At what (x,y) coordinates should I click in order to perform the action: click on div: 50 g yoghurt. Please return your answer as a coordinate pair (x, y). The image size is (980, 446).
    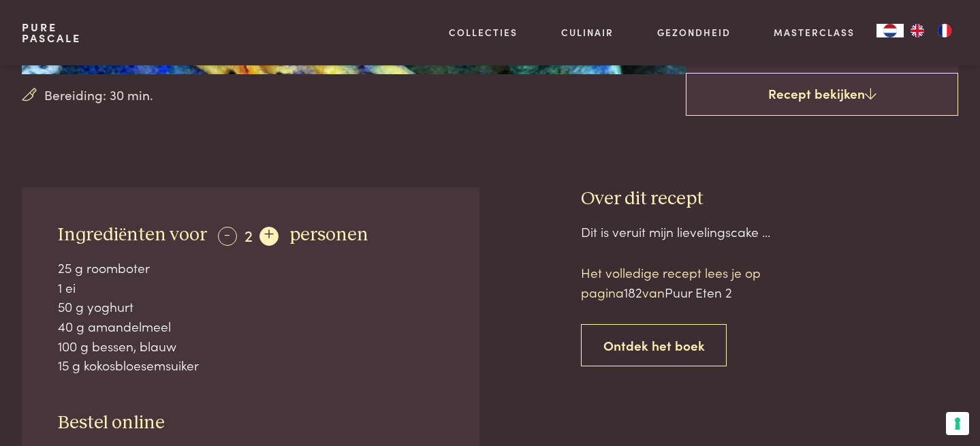
    Looking at the image, I should click on (250, 307).